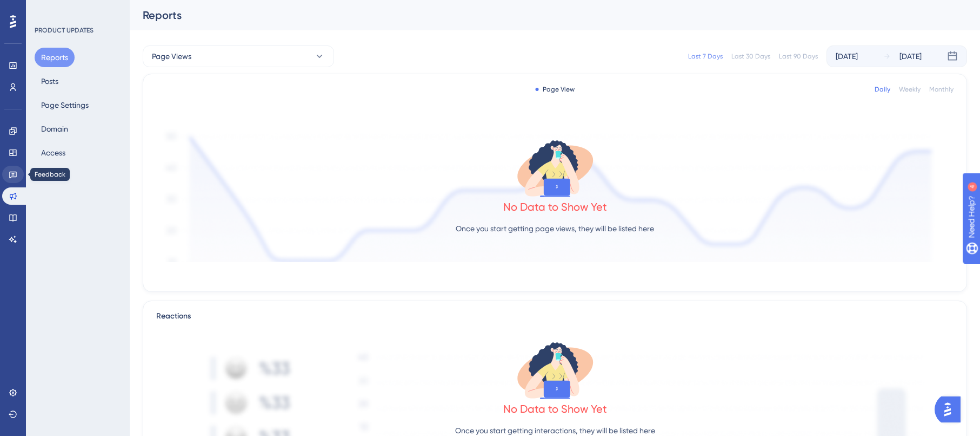 The width and height of the screenshot is (980, 436). What do you see at coordinates (171, 57) in the screenshot?
I see `span: Page Views` at bounding box center [171, 57].